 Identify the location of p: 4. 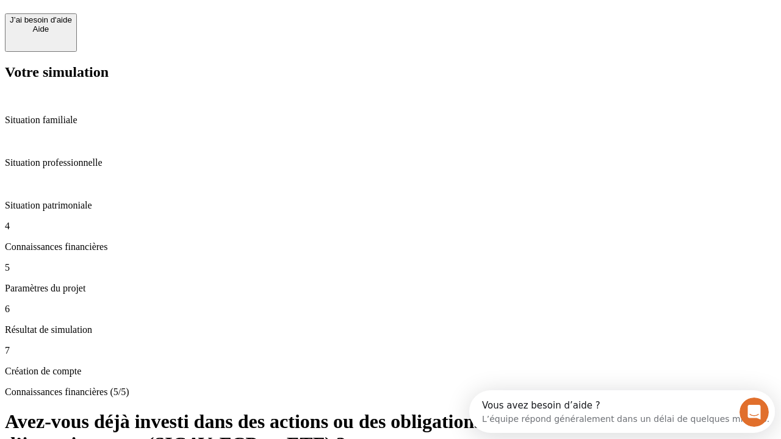
(391, 226).